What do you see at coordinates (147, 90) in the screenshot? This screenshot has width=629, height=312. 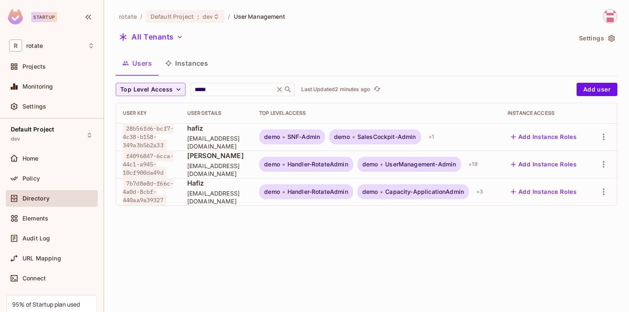 I see `span: Top Level Access` at bounding box center [147, 90].